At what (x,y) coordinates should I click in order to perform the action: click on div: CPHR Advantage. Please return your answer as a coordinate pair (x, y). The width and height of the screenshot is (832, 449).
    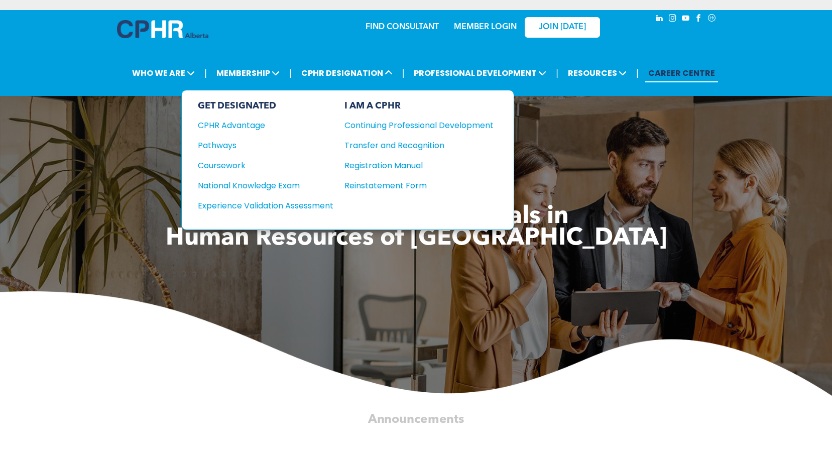
    Looking at the image, I should click on (259, 125).